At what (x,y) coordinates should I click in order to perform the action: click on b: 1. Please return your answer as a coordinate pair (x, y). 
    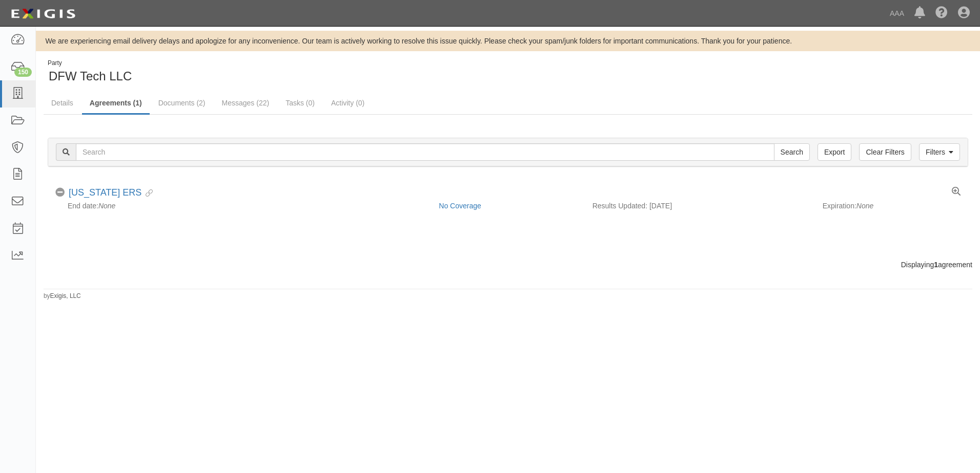
    Looking at the image, I should click on (936, 264).